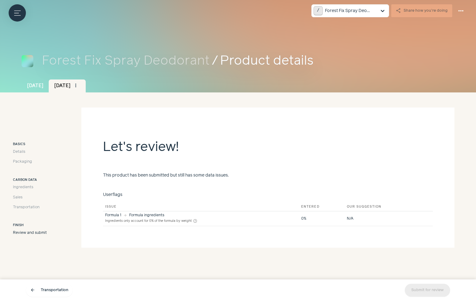 The height and width of the screenshot is (301, 476). What do you see at coordinates (30, 145) in the screenshot?
I see `h3: Basics` at bounding box center [30, 145].